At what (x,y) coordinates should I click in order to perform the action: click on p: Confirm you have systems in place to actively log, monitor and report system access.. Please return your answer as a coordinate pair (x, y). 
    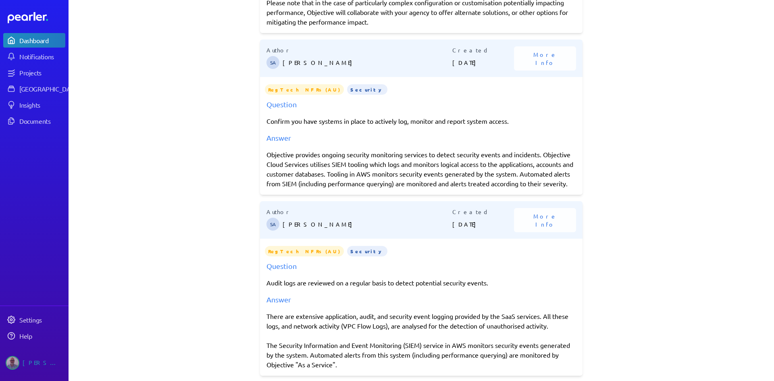
    Looking at the image, I should click on (421, 121).